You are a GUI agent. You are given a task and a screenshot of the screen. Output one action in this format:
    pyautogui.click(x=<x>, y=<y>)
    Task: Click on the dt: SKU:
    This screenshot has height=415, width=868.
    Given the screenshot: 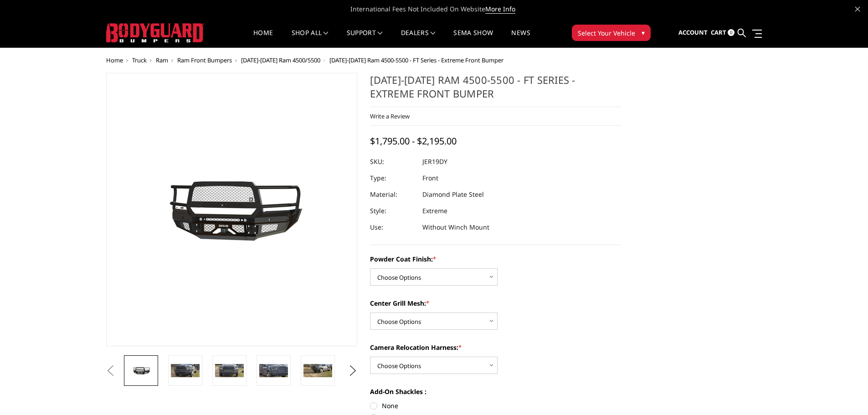 What is the action you would take?
    pyautogui.click(x=392, y=162)
    